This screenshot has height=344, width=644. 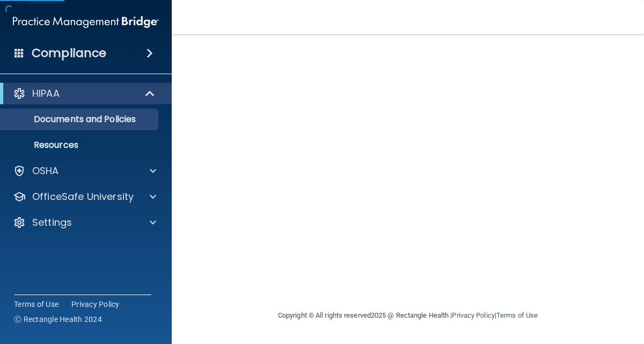 I want to click on p: OSHA, so click(x=46, y=171).